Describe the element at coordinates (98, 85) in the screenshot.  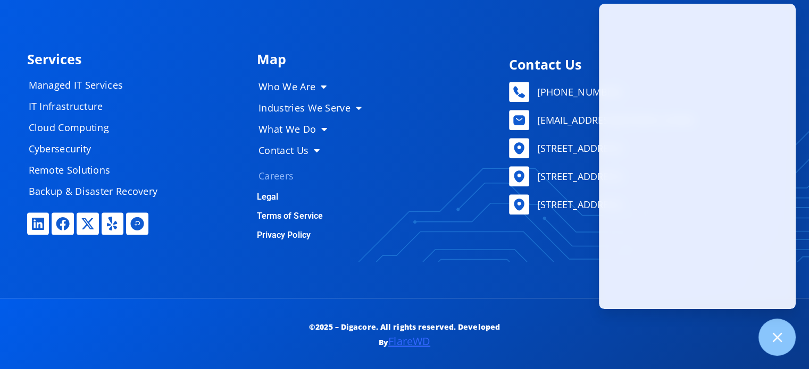
I see `a: Managed IT Services` at that location.